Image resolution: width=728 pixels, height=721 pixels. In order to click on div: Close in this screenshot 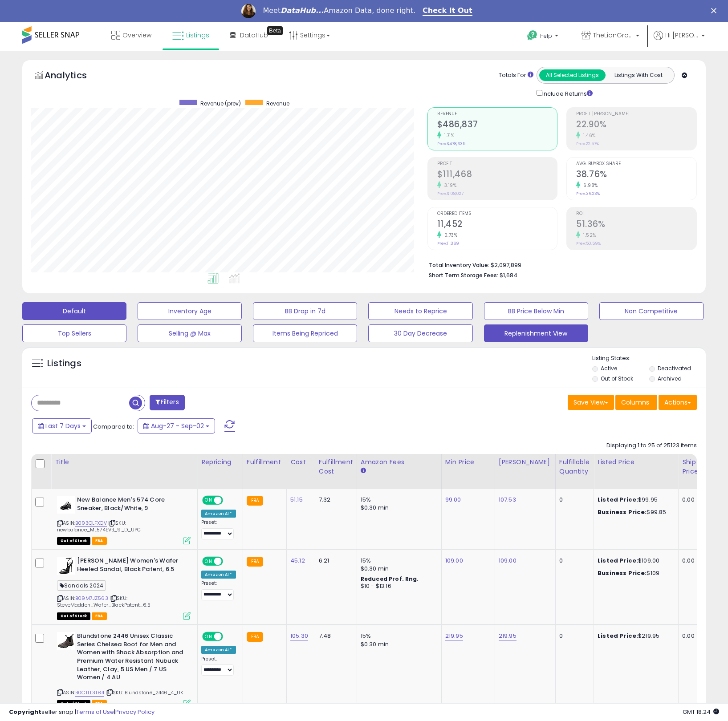, I will do `click(716, 11)`.